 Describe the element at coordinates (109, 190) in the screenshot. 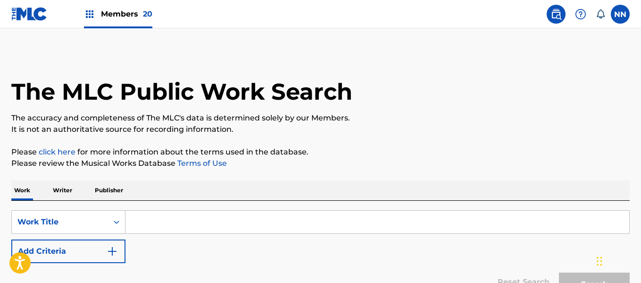

I see `p: Publisher` at that location.